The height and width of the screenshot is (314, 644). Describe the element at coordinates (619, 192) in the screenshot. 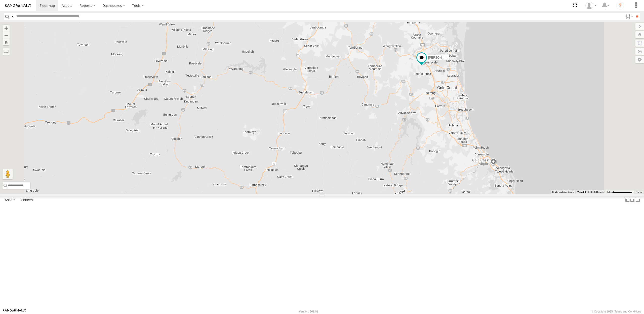

I see `button: Map scale: 5 km per 74 pixels` at that location.